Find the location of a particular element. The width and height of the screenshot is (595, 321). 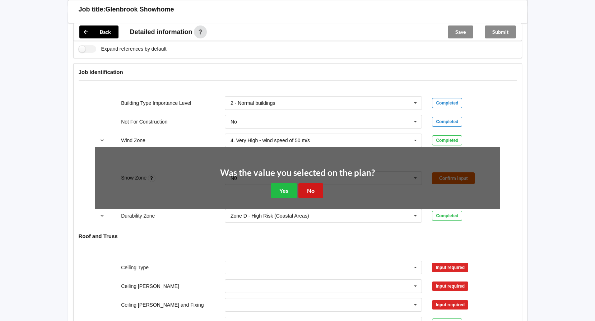

div: 4. Very High - wind speed of 50 m/s is located at coordinates (270, 140).